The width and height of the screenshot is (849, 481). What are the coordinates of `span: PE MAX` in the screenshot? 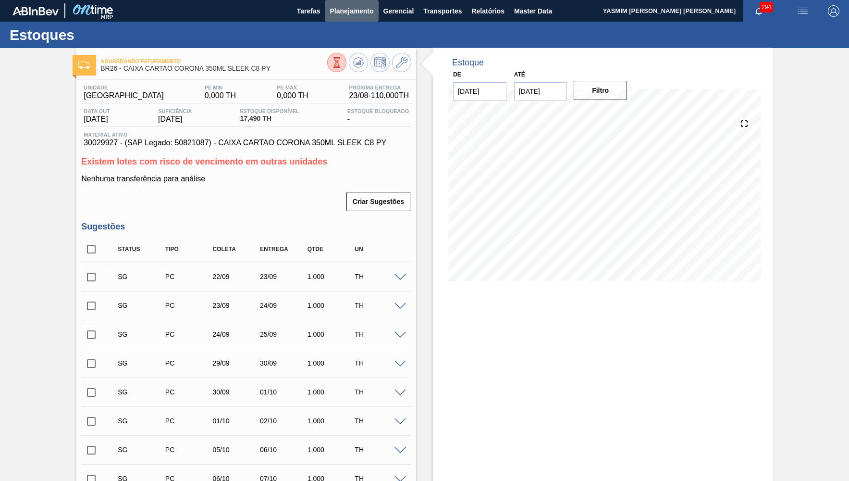 It's located at (293, 87).